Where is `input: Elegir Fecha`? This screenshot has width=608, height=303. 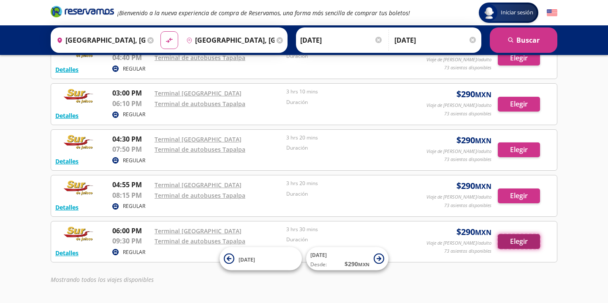 input: Elegir Fecha is located at coordinates (342, 40).